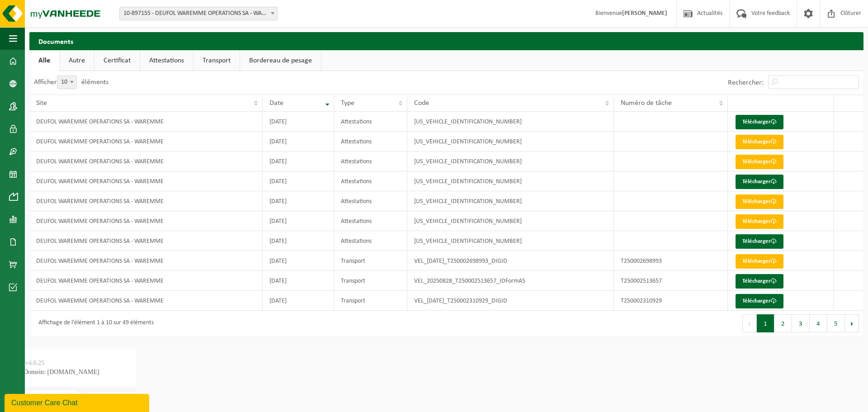 This screenshot has width=868, height=412. What do you see at coordinates (818, 323) in the screenshot?
I see `button: 4` at bounding box center [818, 323].